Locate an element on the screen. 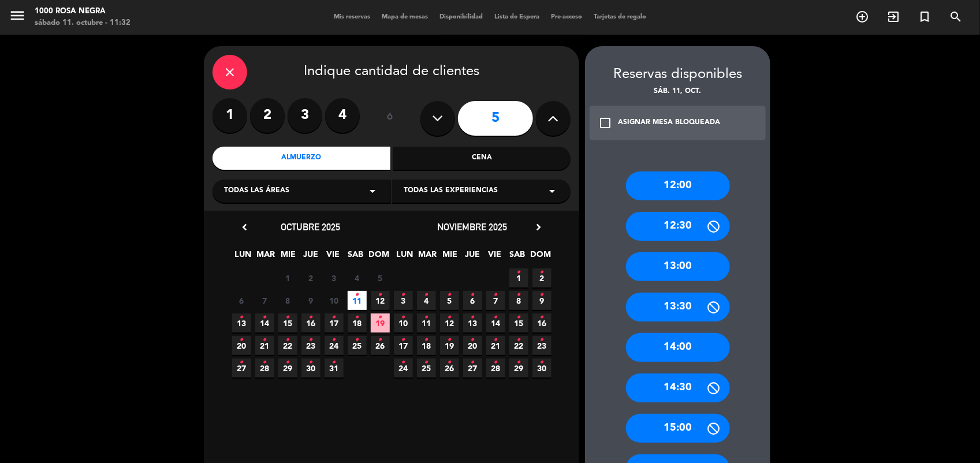 Image resolution: width=980 pixels, height=463 pixels. div: Almuerzo is located at coordinates (302, 158).